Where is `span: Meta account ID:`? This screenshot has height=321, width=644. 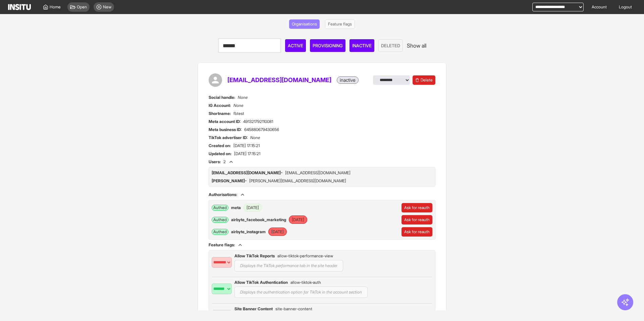 span: Meta account ID: is located at coordinates (224, 122).